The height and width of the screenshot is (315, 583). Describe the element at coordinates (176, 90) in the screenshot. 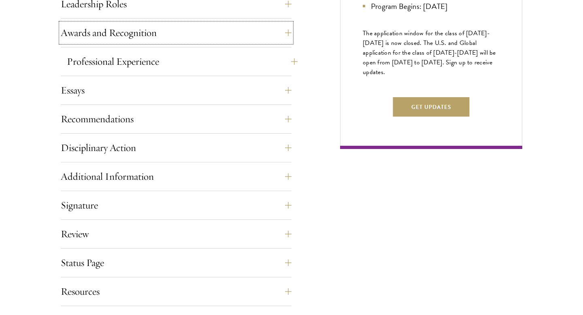

I see `button: Essays` at that location.